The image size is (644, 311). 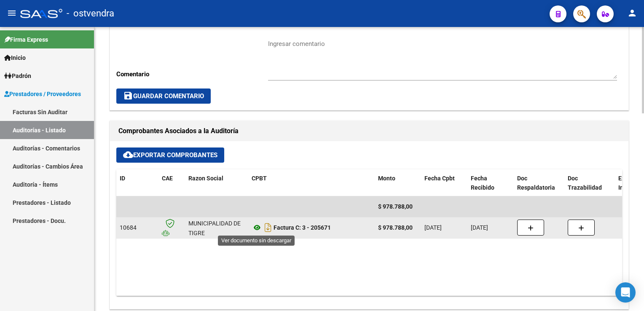 I want to click on span: Expte. Interno, so click(x=628, y=183).